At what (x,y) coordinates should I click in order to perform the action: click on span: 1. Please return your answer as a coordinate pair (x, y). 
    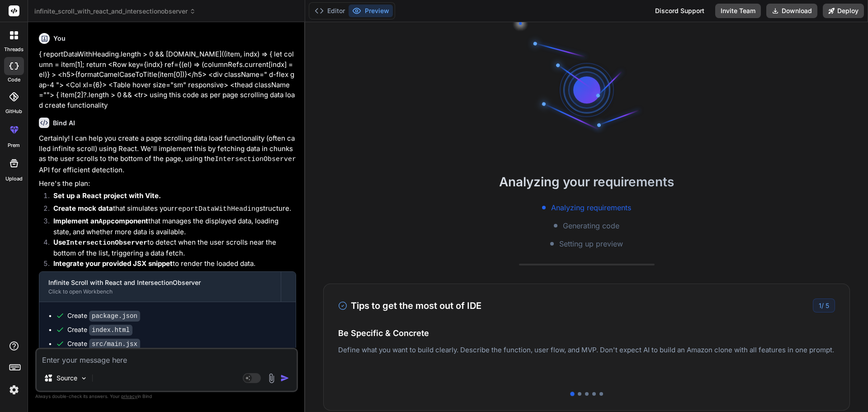
    Looking at the image, I should click on (820, 305).